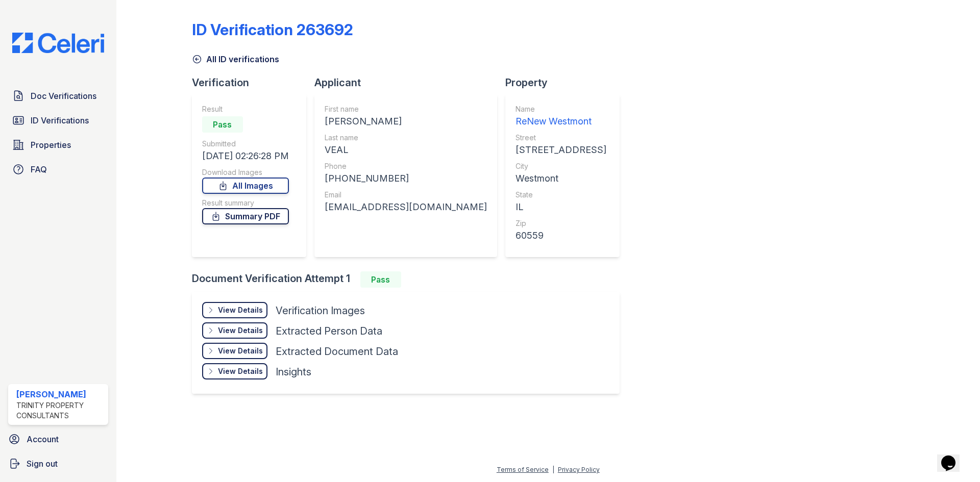 This screenshot has width=980, height=482. I want to click on div: Name, so click(561, 109).